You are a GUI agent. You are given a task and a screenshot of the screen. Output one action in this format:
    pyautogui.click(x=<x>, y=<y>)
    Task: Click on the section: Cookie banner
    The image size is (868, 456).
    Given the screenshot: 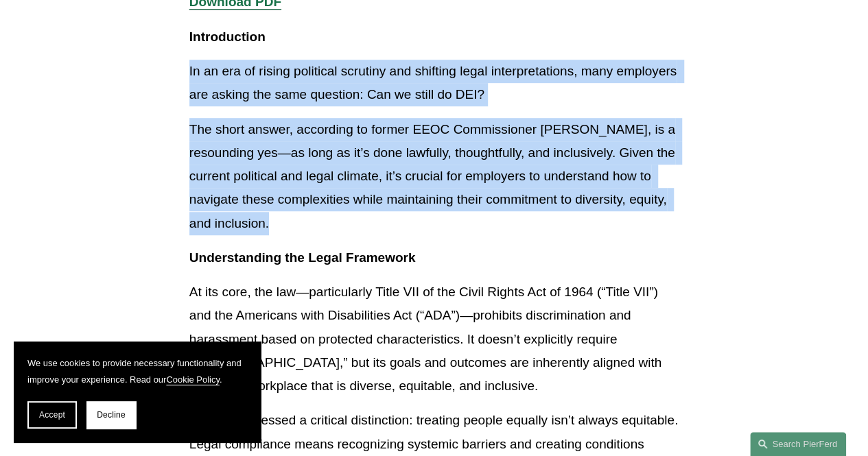 What is the action you would take?
    pyautogui.click(x=137, y=392)
    